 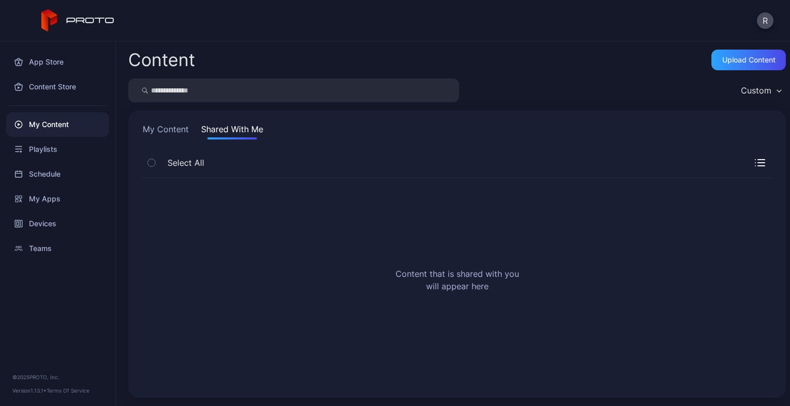 What do you see at coordinates (755, 90) in the screenshot?
I see `div: Custom` at bounding box center [755, 90].